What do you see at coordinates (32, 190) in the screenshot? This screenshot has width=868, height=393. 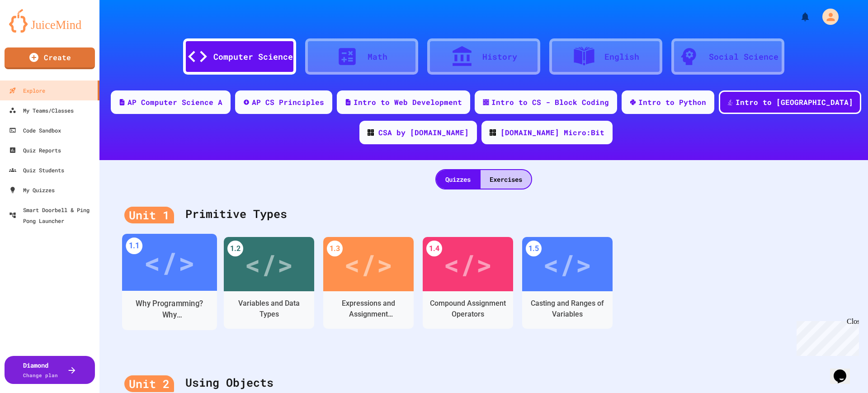 I see `div: My Quizzes` at bounding box center [32, 190].